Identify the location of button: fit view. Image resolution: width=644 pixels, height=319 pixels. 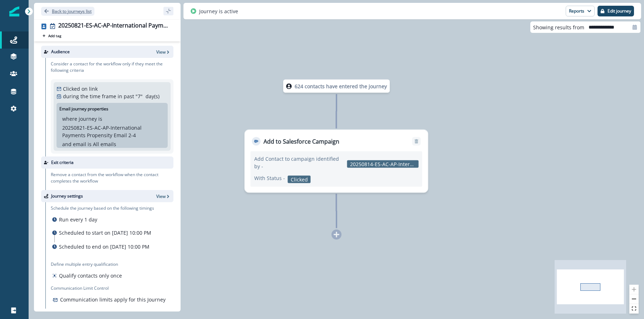
(634, 308).